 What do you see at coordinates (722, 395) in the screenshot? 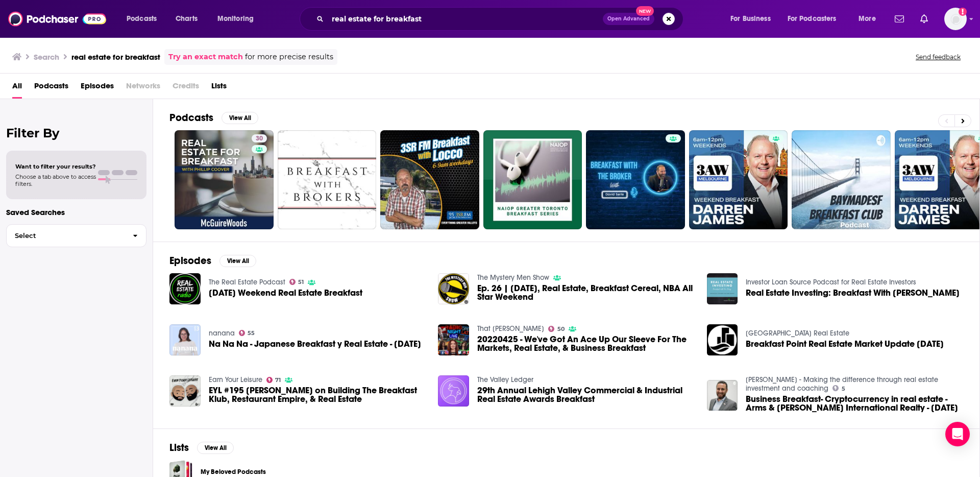
I see `img: Business Breakfast- Cryptocurrency in real estate - Arms & McGregor International Realty - 05.01....` at bounding box center [722, 395].